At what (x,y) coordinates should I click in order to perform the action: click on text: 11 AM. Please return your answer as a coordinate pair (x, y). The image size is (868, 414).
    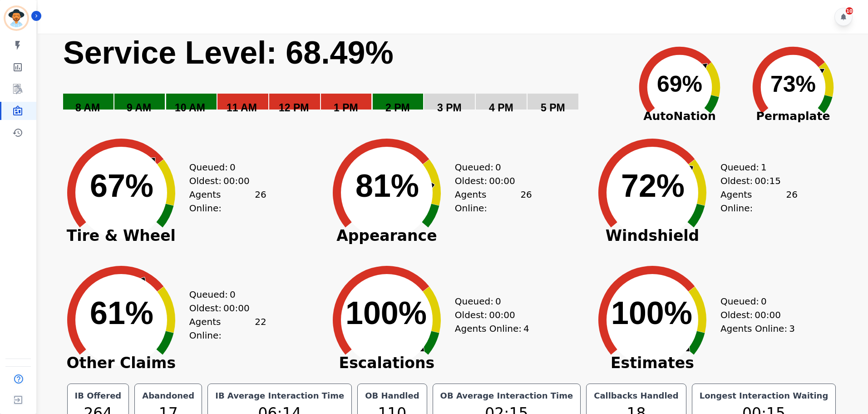
    Looking at the image, I should click on (241, 108).